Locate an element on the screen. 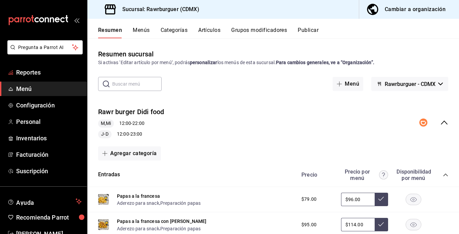 This screenshot has height=234, width=459. button: Menús is located at coordinates (141, 33).